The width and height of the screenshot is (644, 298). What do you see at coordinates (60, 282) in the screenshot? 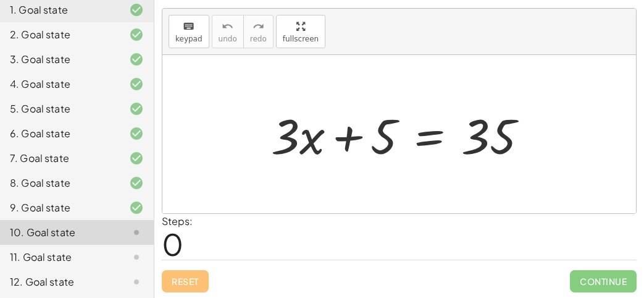
I see `div: 12. Goal state` at bounding box center [60, 282].